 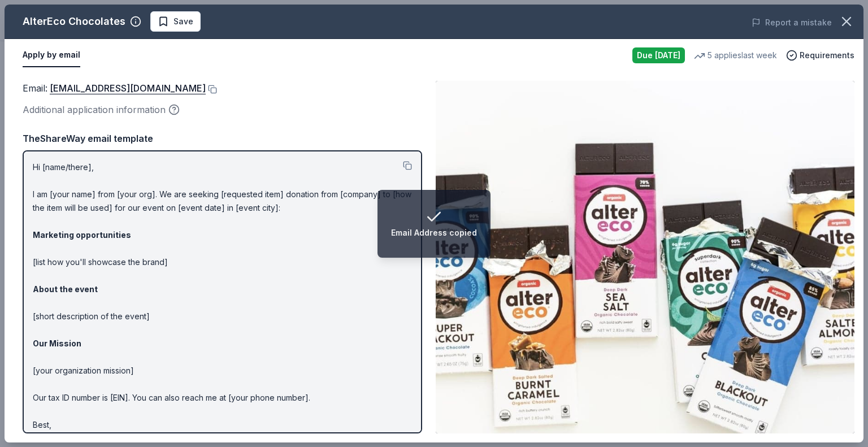 I want to click on span: Requirements, so click(x=827, y=56).